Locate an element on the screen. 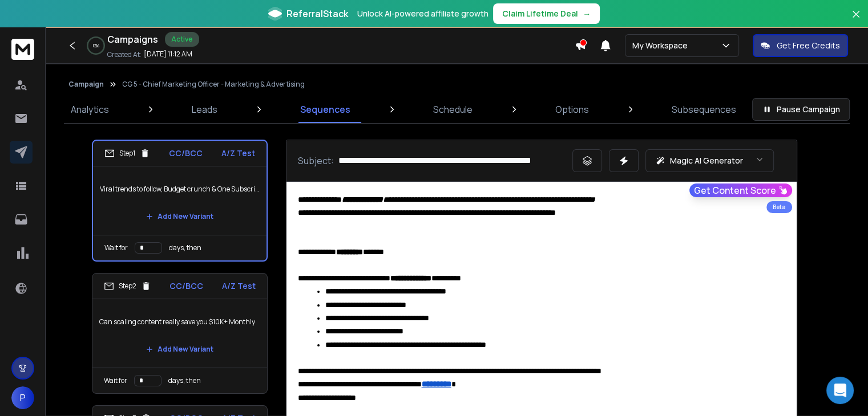  button: P is located at coordinates (23, 398).